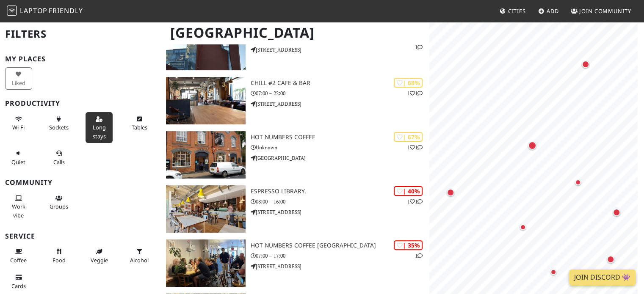 The width and height of the screenshot is (644, 294). What do you see at coordinates (18, 255) in the screenshot?
I see `button: Coffee` at bounding box center [18, 255].